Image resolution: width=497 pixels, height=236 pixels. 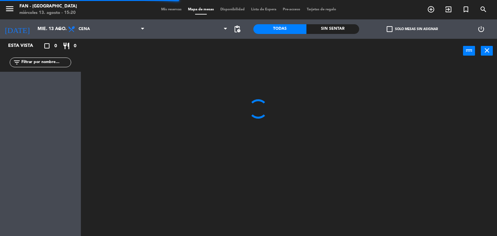 I want to click on span: pending_actions, so click(x=237, y=29).